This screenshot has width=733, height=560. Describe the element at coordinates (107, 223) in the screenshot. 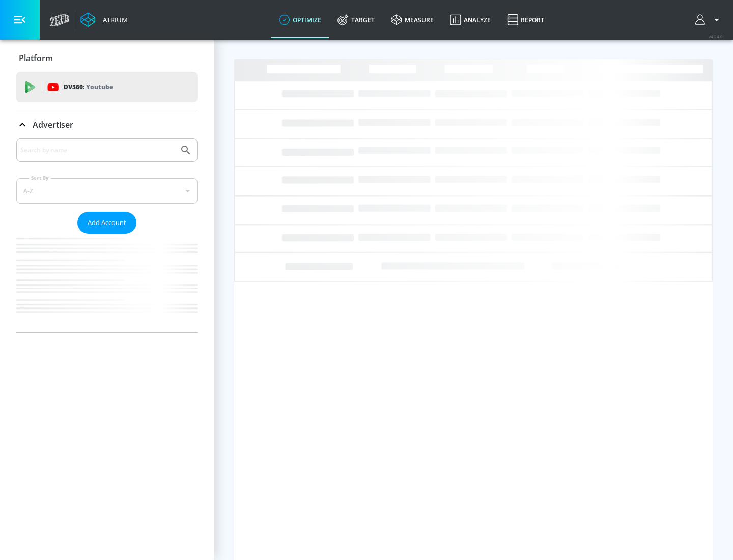

I see `span: Add Account` at that location.